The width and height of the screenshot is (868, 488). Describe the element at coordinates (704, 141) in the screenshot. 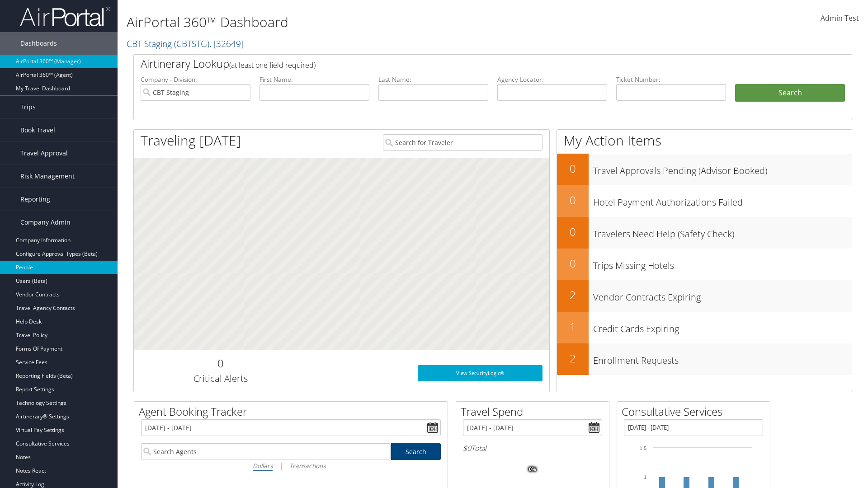

I see `h1: My Action Items` at that location.